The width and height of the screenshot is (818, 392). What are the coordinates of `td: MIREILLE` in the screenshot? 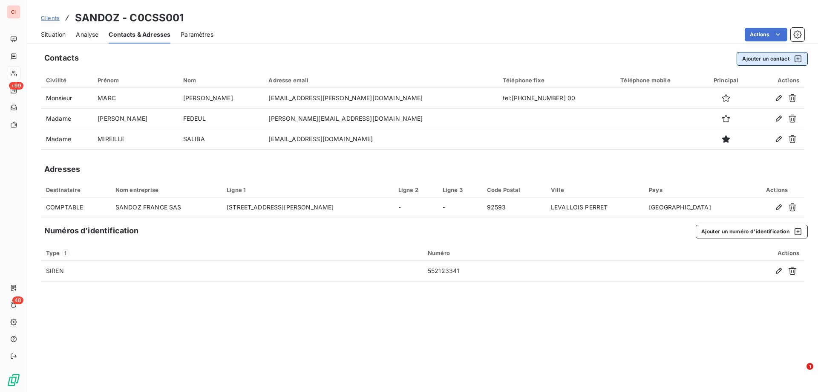 It's located at (135, 139).